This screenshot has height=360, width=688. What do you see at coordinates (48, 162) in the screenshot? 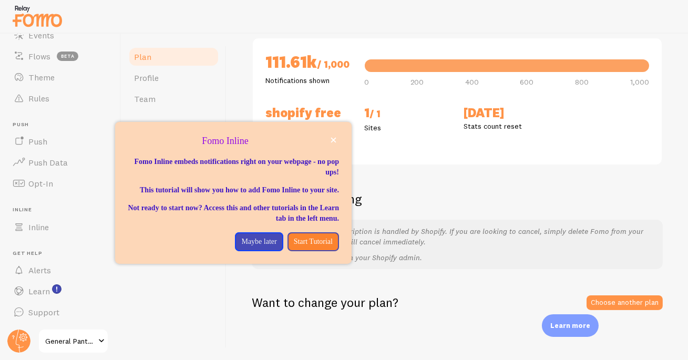
I see `span: Push Data` at bounding box center [48, 162].